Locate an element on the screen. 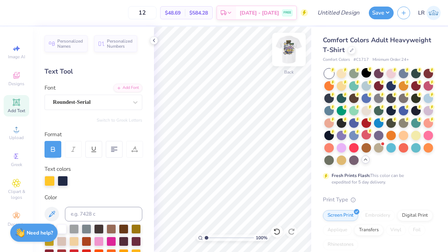 The height and width of the screenshot is (252, 448). span: Greek is located at coordinates (16, 165).